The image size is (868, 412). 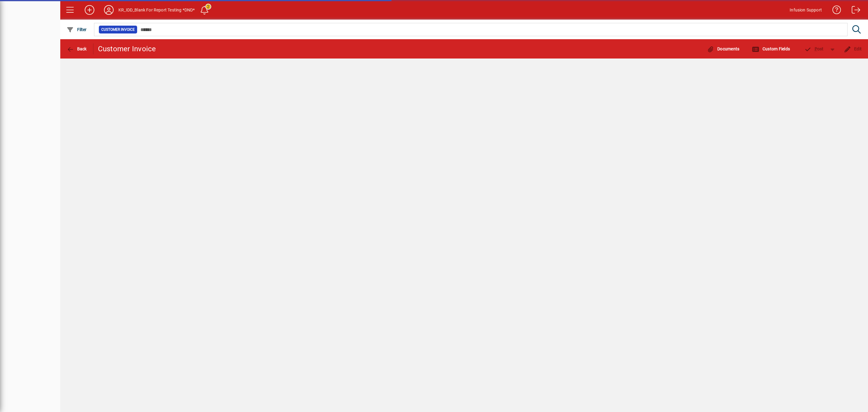 What do you see at coordinates (127, 49) in the screenshot?
I see `div: Customer Invoice` at bounding box center [127, 49].